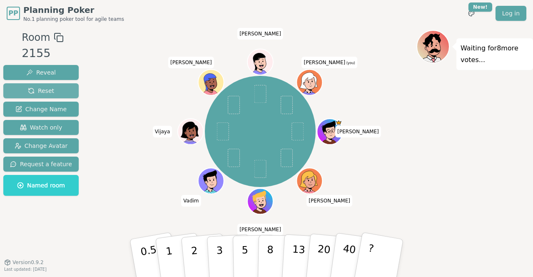  I want to click on button: Request a feature, so click(41, 164).